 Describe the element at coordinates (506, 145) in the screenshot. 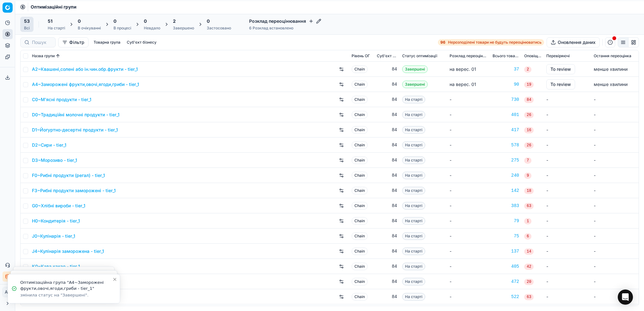

I see `div: 578` at that location.